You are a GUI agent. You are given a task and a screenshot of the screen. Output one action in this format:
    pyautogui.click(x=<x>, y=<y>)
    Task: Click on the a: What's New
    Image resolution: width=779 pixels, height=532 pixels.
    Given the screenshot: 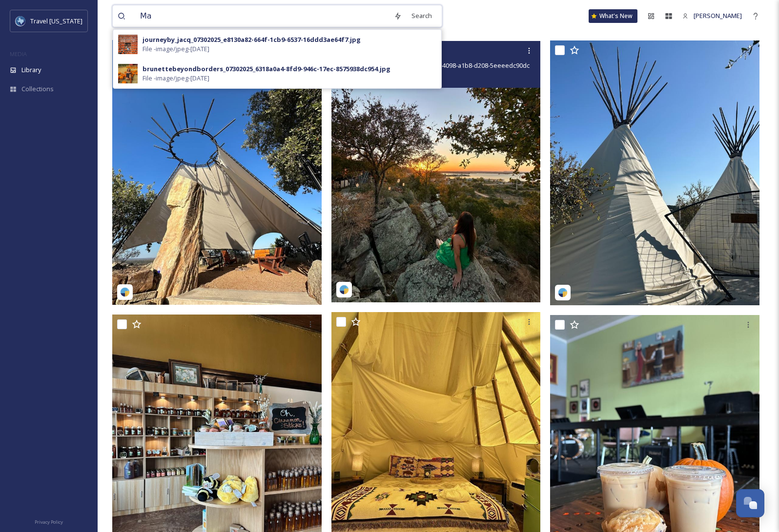 What is the action you would take?
    pyautogui.click(x=613, y=16)
    